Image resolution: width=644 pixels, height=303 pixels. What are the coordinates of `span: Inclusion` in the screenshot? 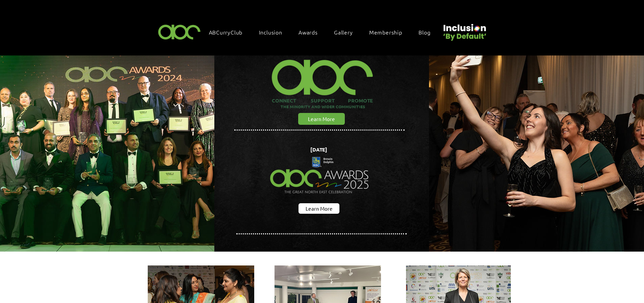 It's located at (270, 32).